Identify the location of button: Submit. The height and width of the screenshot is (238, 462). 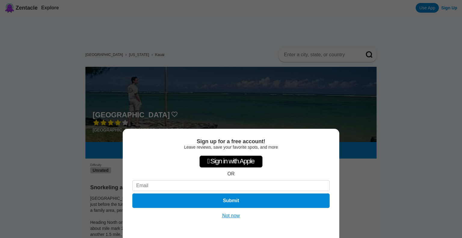
(231, 201).